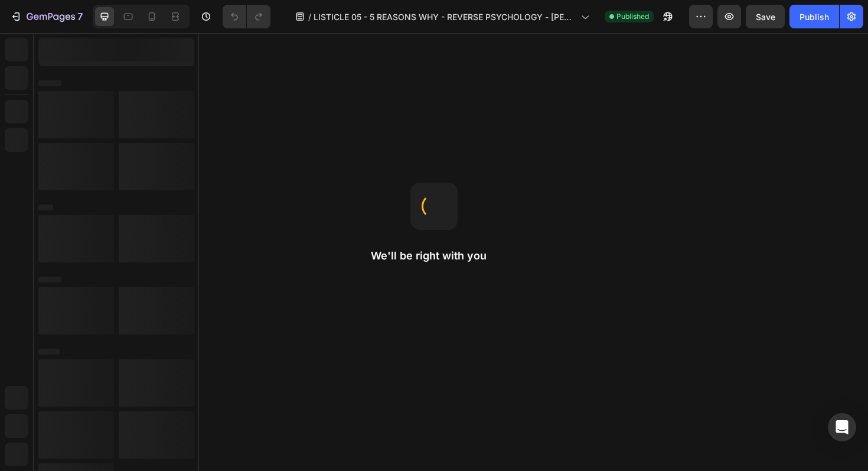 The height and width of the screenshot is (471, 868). I want to click on button: Publish, so click(814, 17).